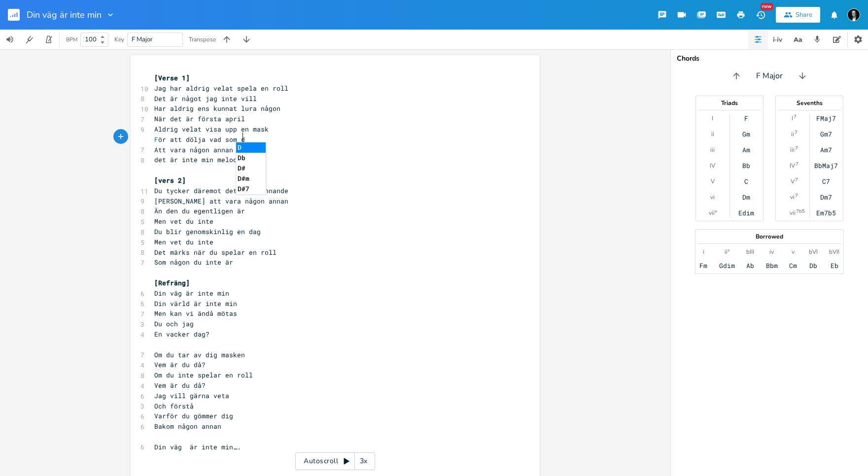 The image size is (868, 476). I want to click on span: Än den du egentligen är, so click(200, 211).